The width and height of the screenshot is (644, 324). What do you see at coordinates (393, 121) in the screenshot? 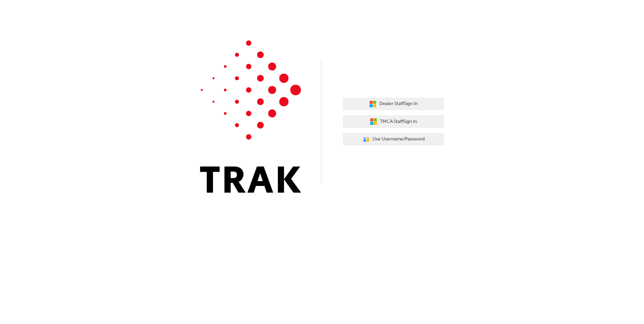
I see `button: TMCA StaffSign In` at bounding box center [393, 121].